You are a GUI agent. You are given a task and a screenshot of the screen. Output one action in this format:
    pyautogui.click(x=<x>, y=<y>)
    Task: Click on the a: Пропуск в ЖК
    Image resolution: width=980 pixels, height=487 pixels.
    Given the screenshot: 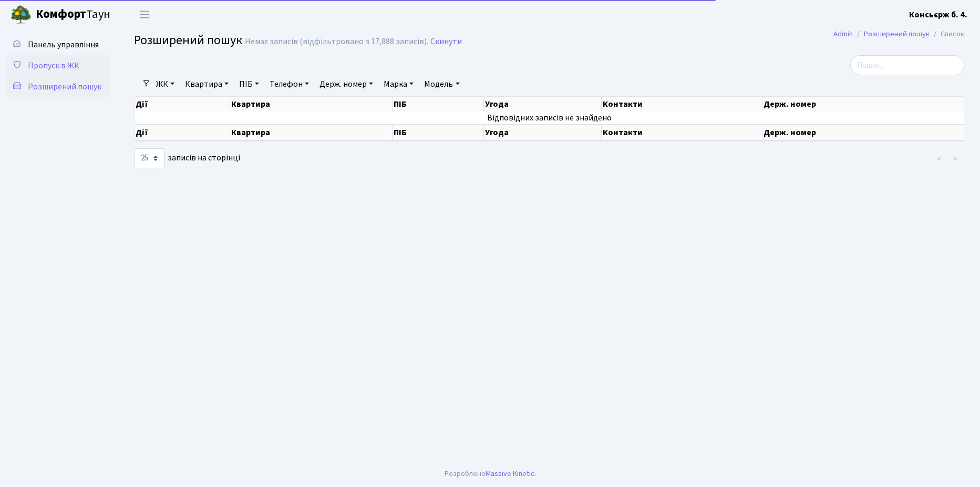 What is the action you would take?
    pyautogui.click(x=58, y=66)
    